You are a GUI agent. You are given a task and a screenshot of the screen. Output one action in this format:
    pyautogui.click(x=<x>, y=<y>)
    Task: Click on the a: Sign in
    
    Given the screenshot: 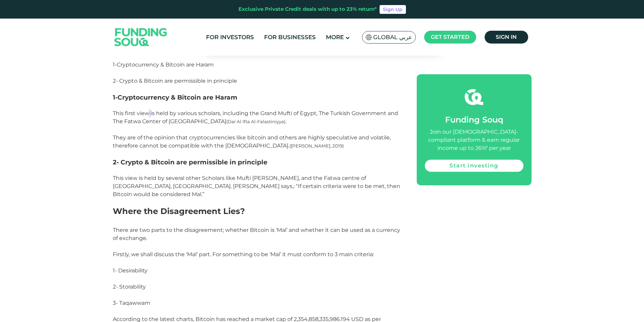 What is the action you would take?
    pyautogui.click(x=507, y=37)
    